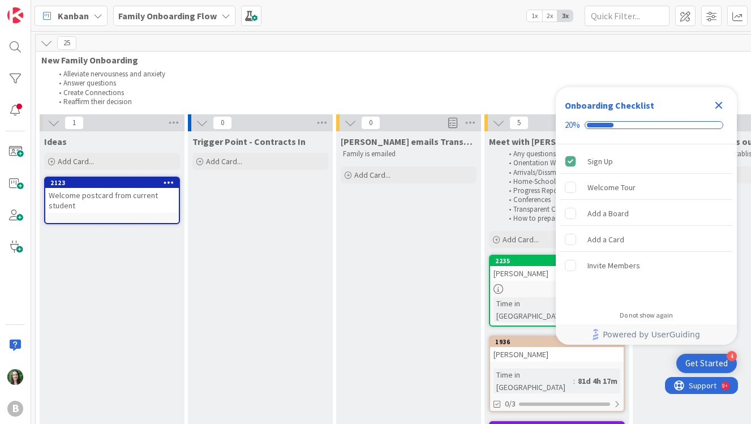  I want to click on div: 81d 4h 17m, so click(597, 381).